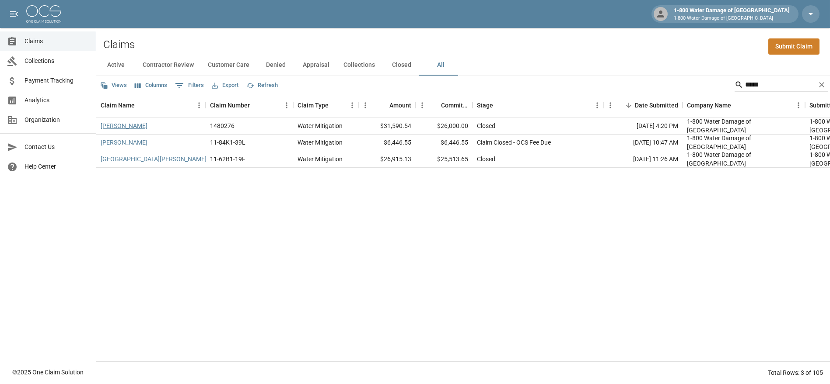 The image size is (830, 384). I want to click on span: Contact Us, so click(56, 147).